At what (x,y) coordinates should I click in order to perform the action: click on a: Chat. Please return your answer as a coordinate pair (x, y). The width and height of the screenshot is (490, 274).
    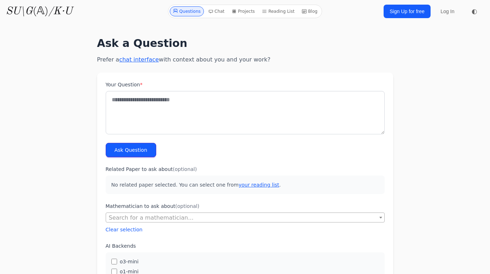
    Looking at the image, I should click on (216, 11).